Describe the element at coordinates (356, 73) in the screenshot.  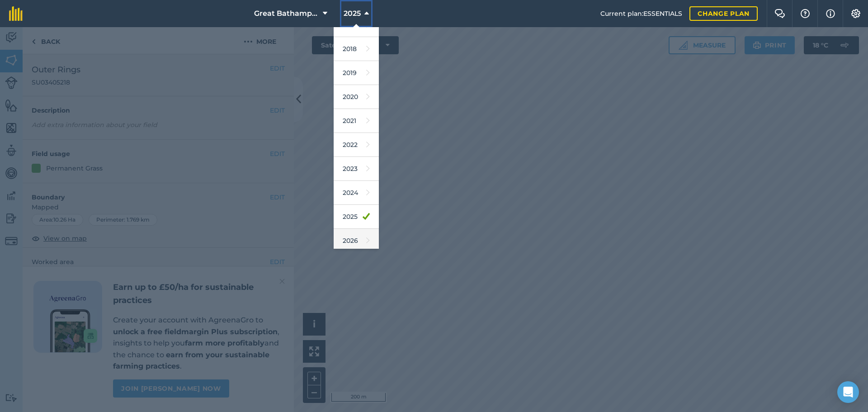
I see `a: 2019` at that location.